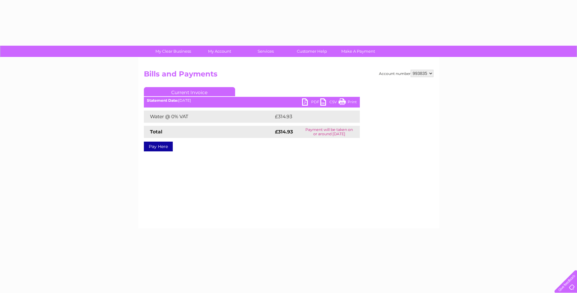  Describe the element at coordinates (348, 102) in the screenshot. I see `a: Print` at that location.